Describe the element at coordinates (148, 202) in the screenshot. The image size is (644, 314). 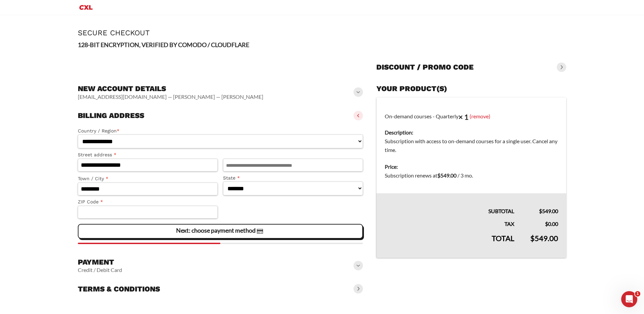
I see `label: ZIP Code` at that location.